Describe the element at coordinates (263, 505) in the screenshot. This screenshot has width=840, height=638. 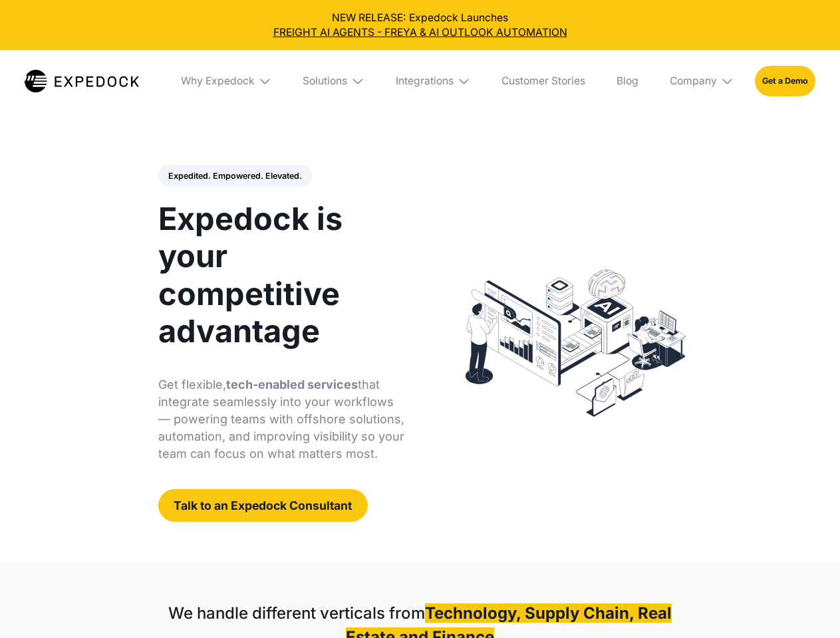
I see `a: Talk to an Expedock Consultant` at that location.